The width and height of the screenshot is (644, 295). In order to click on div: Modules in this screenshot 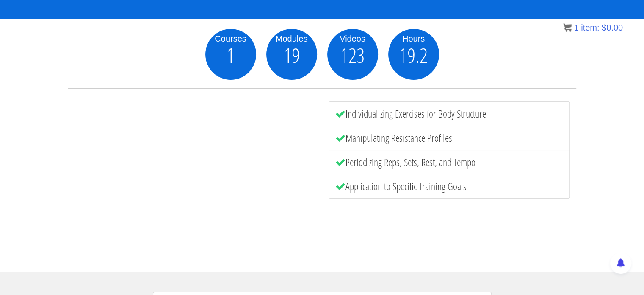, I will do `click(292, 39)`.